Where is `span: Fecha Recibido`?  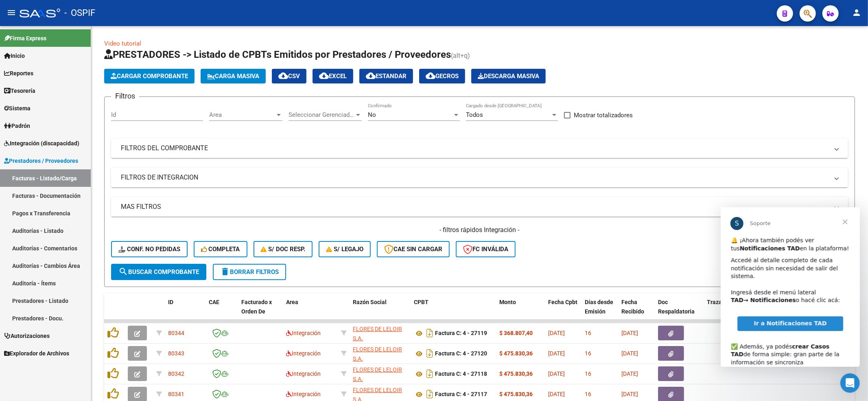 span: Fecha Recibido is located at coordinates (633, 307).